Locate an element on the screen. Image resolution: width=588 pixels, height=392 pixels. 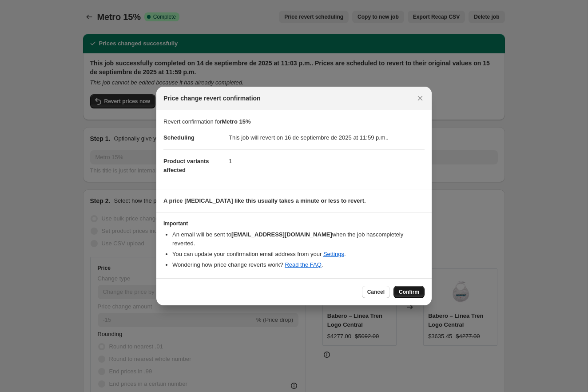
h3: Important is located at coordinates (294, 223).